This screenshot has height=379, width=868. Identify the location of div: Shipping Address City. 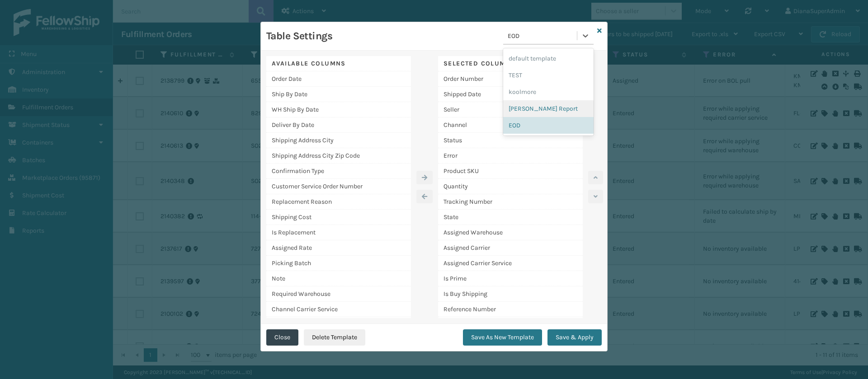
(339, 140).